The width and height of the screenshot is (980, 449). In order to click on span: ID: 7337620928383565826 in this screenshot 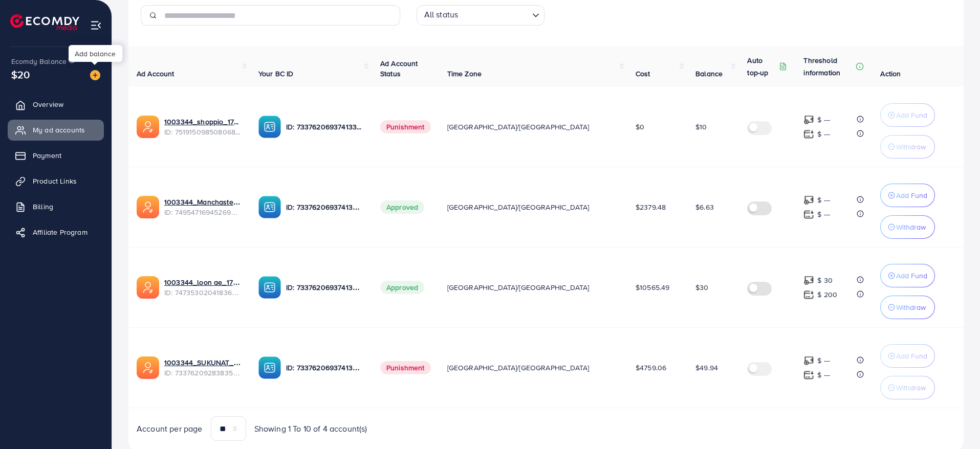, I will do `click(203, 373)`.